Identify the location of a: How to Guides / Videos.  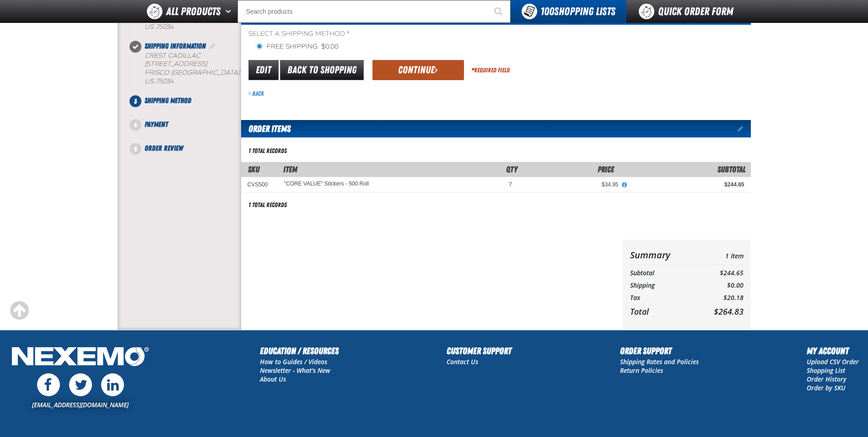
(293, 361).